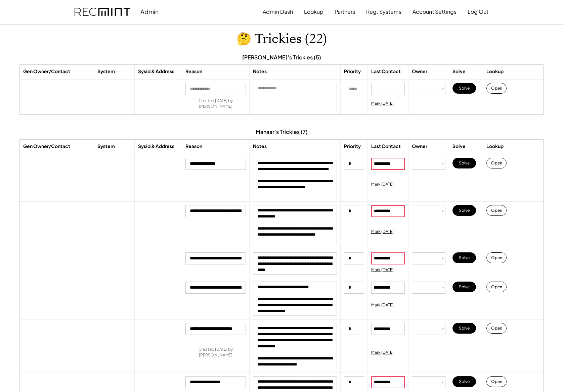  I want to click on img: recmint-logotype%403x.png, so click(102, 12).